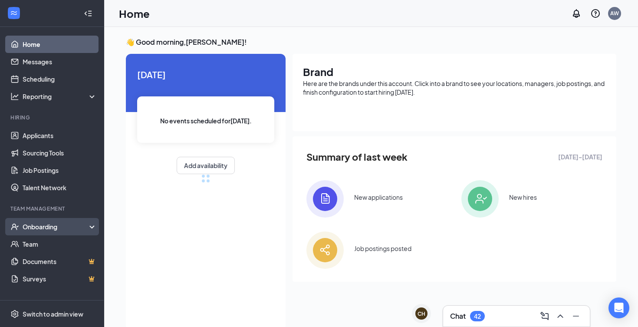 Image resolution: width=638 pixels, height=327 pixels. I want to click on a: Scheduling, so click(59, 79).